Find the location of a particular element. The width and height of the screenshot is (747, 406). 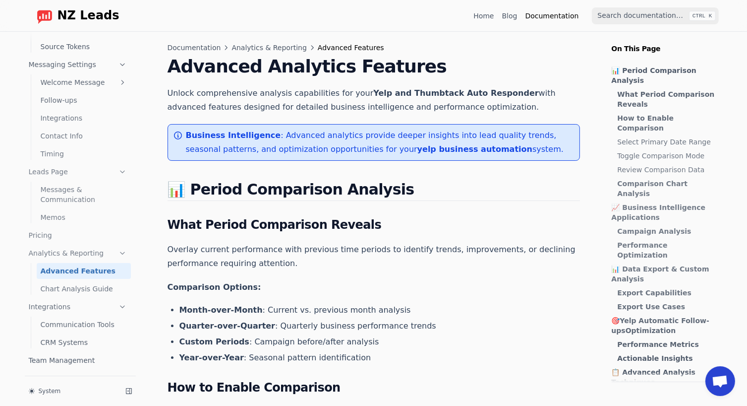

p: Unlock comprehensive analysis capabilities for your with advanced features designed for detailed ... is located at coordinates (374, 100).